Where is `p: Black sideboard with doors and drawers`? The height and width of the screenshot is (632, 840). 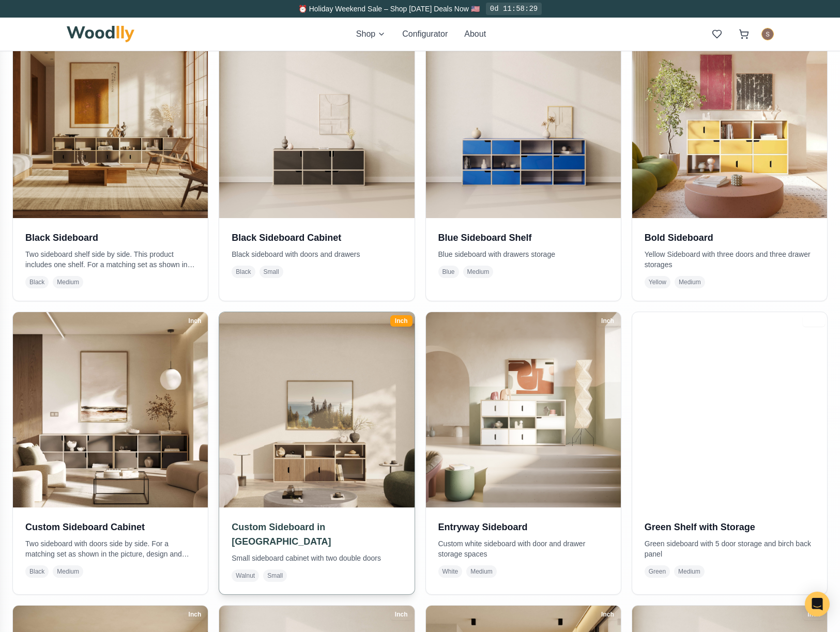 p: Black sideboard with doors and drawers is located at coordinates (316, 254).